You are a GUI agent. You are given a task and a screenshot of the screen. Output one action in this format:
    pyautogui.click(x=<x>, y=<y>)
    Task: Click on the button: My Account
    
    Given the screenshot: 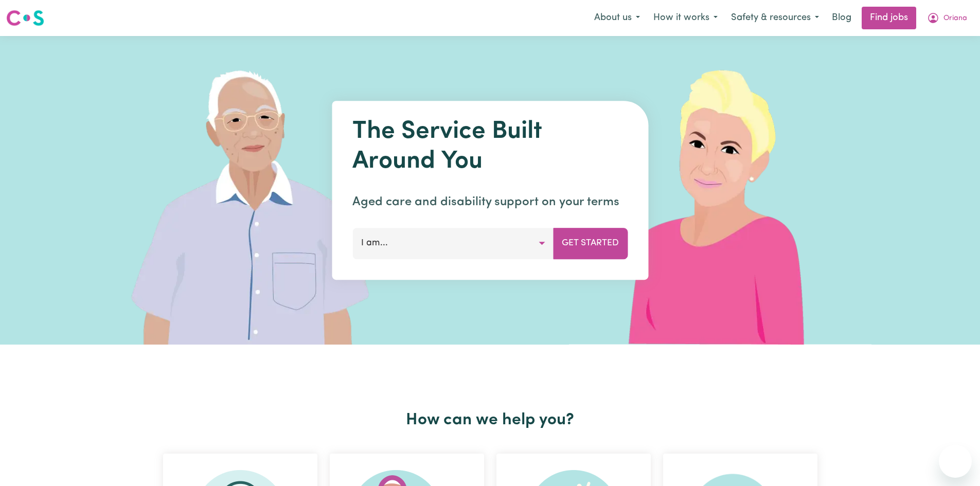 What is the action you would take?
    pyautogui.click(x=947, y=18)
    